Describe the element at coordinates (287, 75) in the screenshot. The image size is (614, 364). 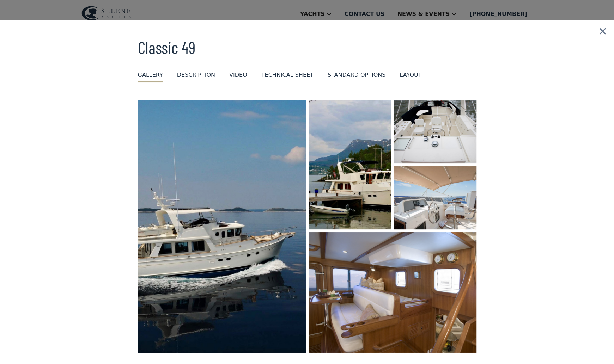
I see `div: Technical sheet` at that location.